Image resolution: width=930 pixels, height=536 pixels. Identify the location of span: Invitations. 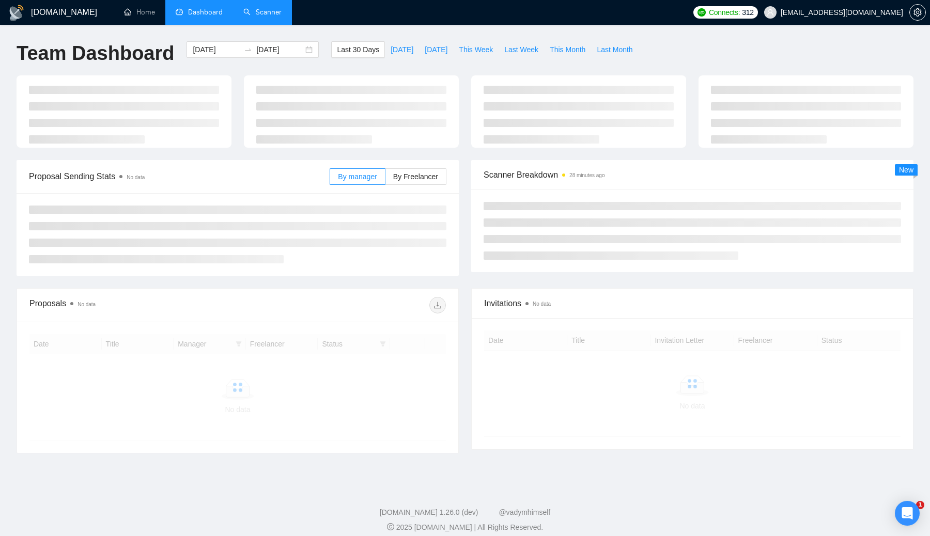
(692, 303).